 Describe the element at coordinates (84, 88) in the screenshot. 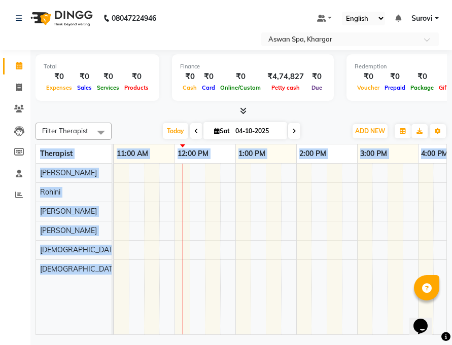

I see `span: Sales` at that location.